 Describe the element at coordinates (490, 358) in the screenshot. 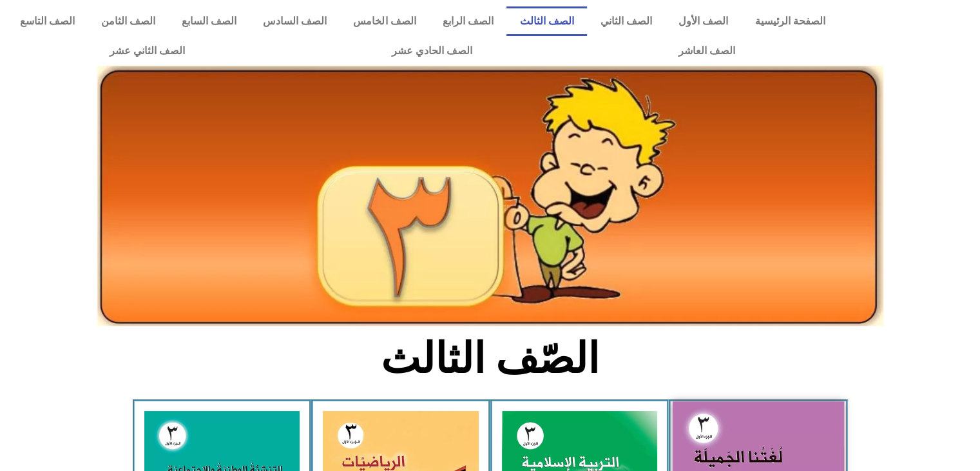

I see `h2: الصّف الثالث` at that location.